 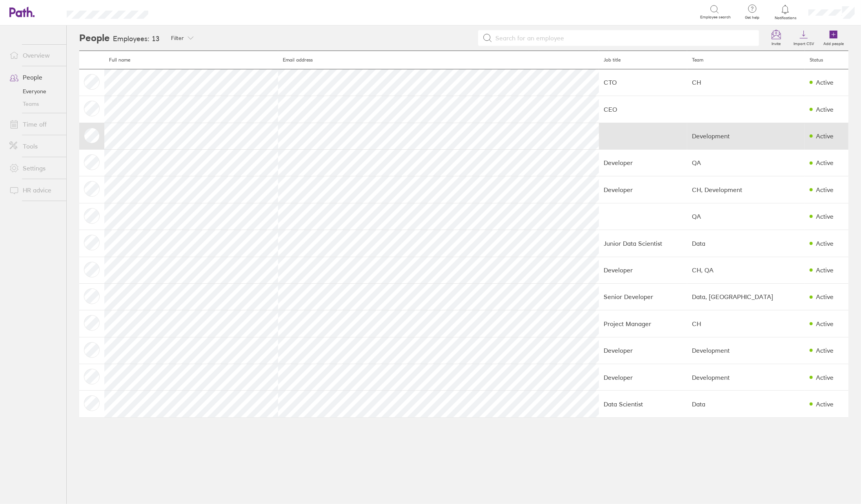 What do you see at coordinates (624, 38) in the screenshot?
I see `input: Search for an employee` at bounding box center [624, 38].